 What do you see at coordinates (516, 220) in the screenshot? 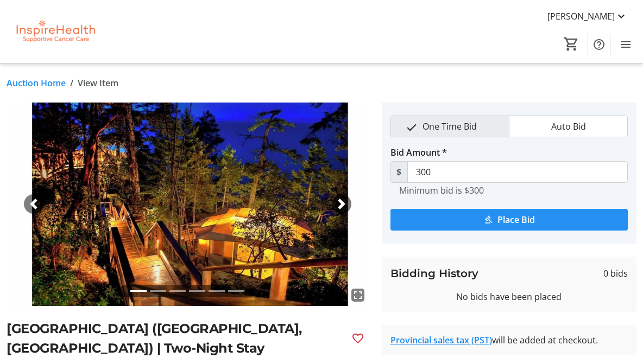
I see `span: Place Bid` at bounding box center [516, 220].